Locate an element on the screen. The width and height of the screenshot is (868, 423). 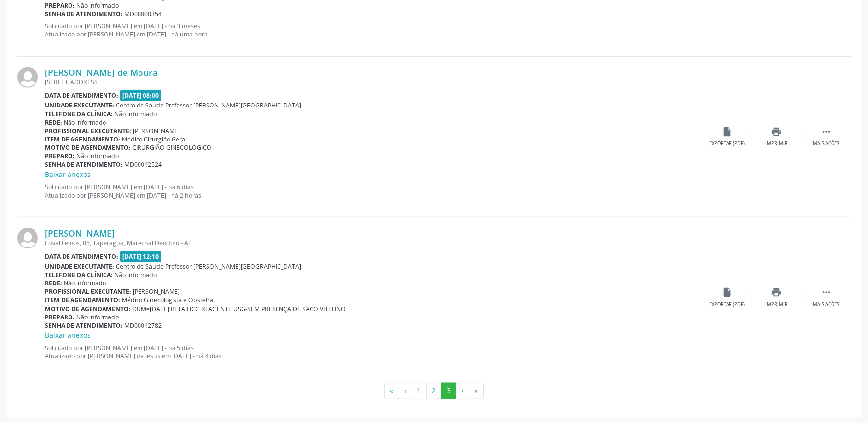
span: MD00012524 is located at coordinates (144, 164).